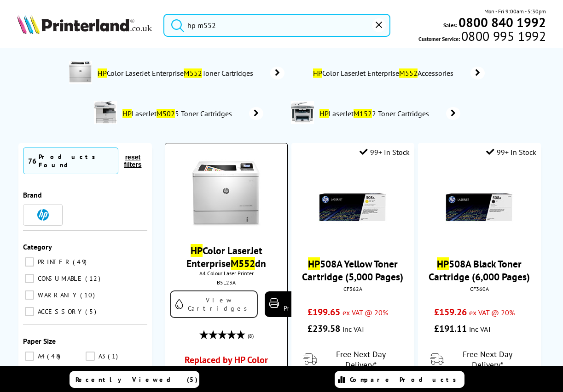 This screenshot has height=392, width=563. I want to click on a: 0800 840 1992, so click(501, 22).